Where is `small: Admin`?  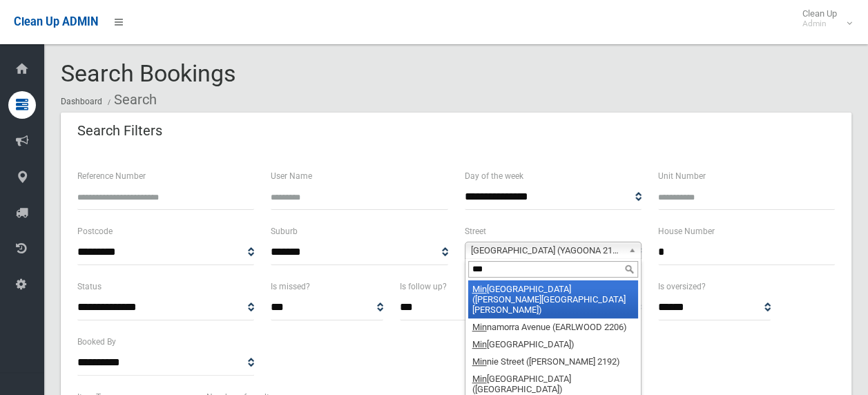 small: Admin is located at coordinates (819, 24).